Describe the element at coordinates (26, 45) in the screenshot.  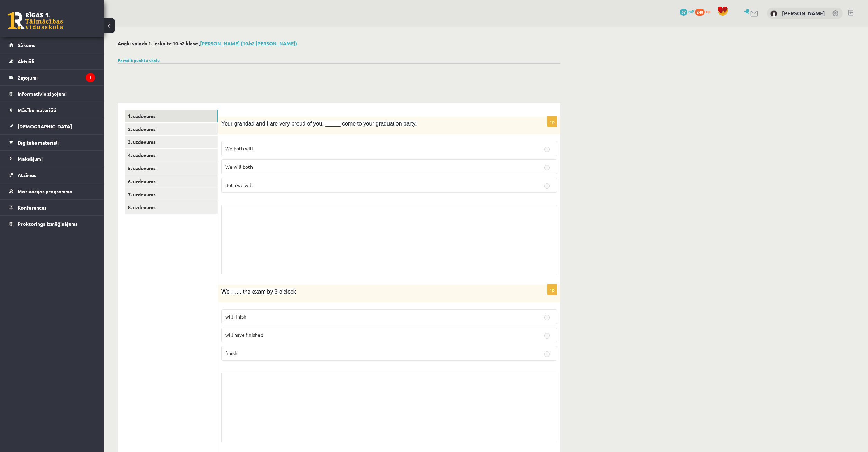
I see `span: Sākums` at that location.